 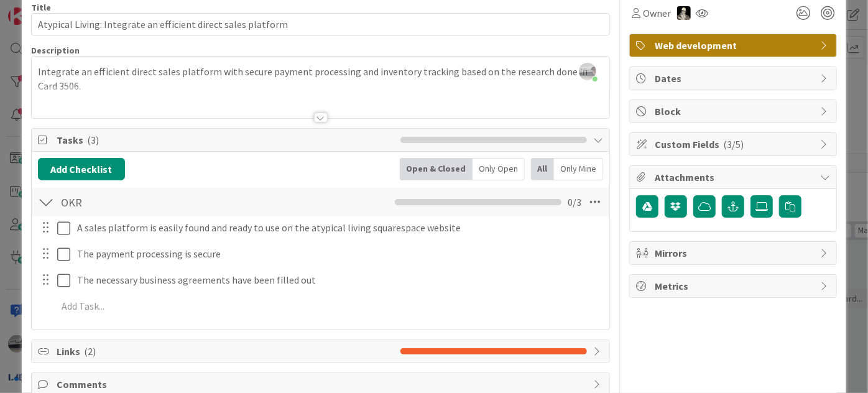 What do you see at coordinates (41, 8) in the screenshot?
I see `label: Title` at bounding box center [41, 8].